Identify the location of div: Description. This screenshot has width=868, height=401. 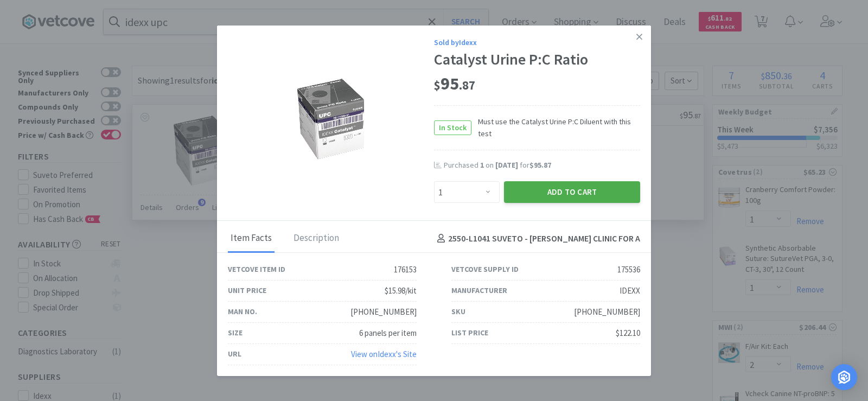
(316, 239).